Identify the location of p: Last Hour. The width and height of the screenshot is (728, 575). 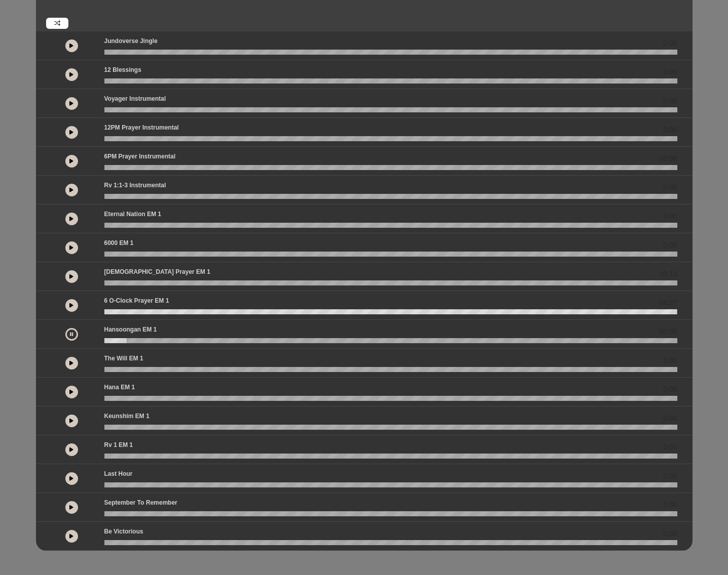
(118, 474).